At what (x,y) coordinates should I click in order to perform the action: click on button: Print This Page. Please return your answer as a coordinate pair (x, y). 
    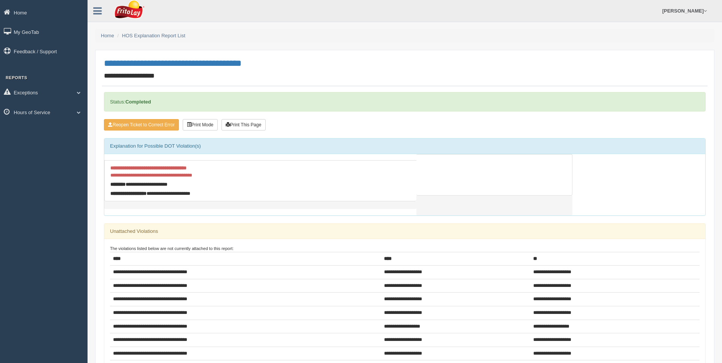
    Looking at the image, I should click on (243, 125).